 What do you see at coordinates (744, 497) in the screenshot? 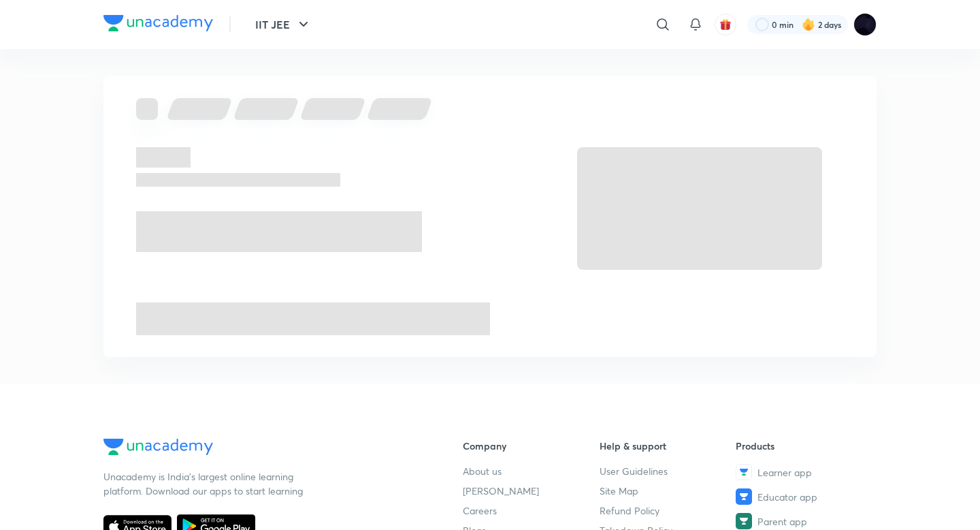
I see `img: Educator app` at bounding box center [744, 497].